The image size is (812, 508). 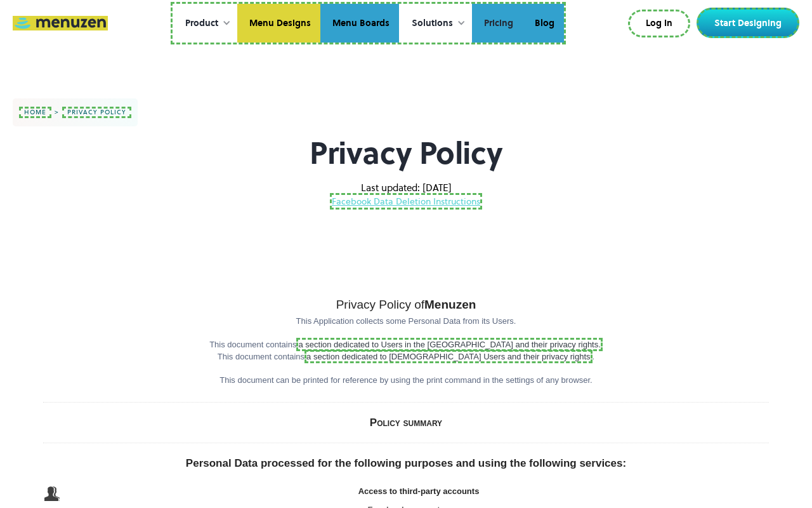 I want to click on a: Start Designing, so click(x=748, y=23).